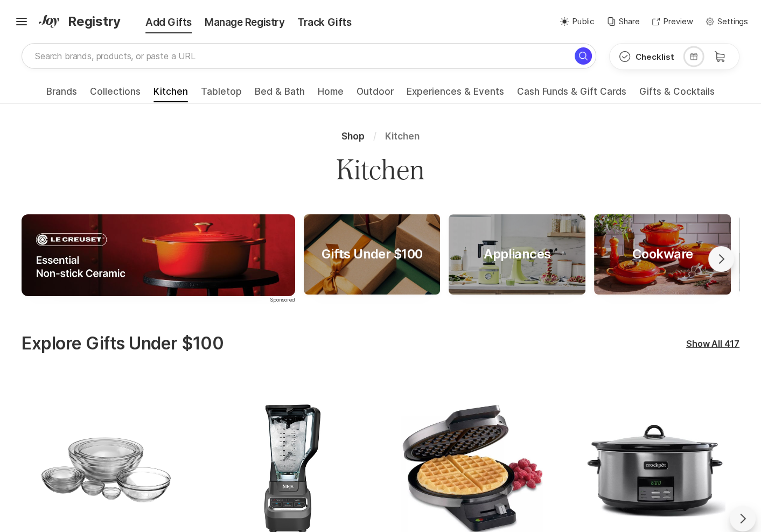 The image size is (761, 532). What do you see at coordinates (353, 136) in the screenshot?
I see `span: Shop` at bounding box center [353, 136].